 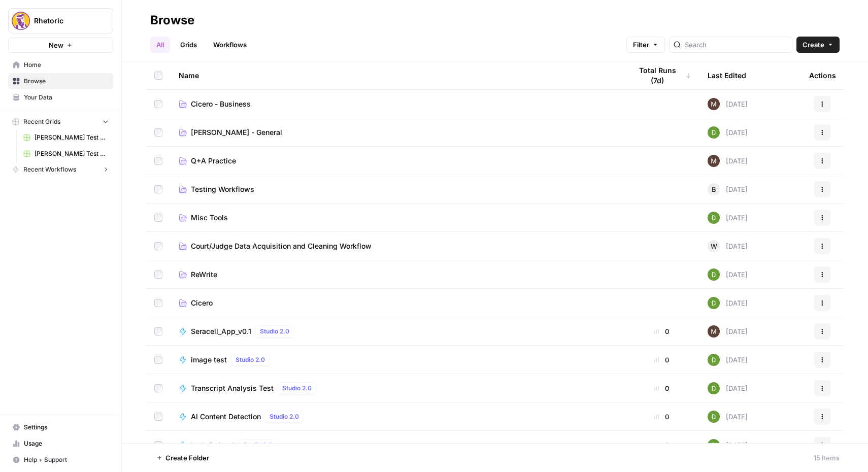 What do you see at coordinates (397, 303) in the screenshot?
I see `a: Cicero` at bounding box center [397, 303].